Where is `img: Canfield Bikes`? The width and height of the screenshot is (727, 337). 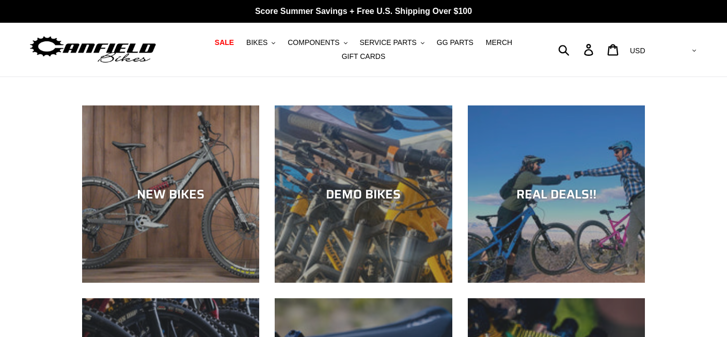
img: Canfield Bikes is located at coordinates (93, 50).